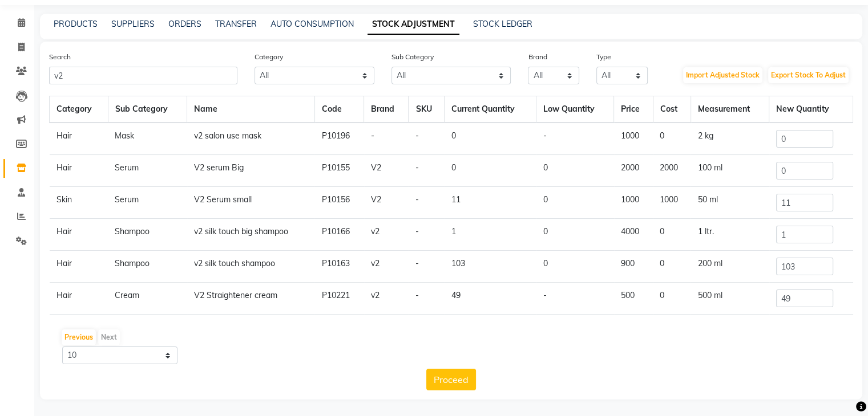 This screenshot has width=868, height=416. Describe the element at coordinates (147, 299) in the screenshot. I see `td: Cream` at that location.